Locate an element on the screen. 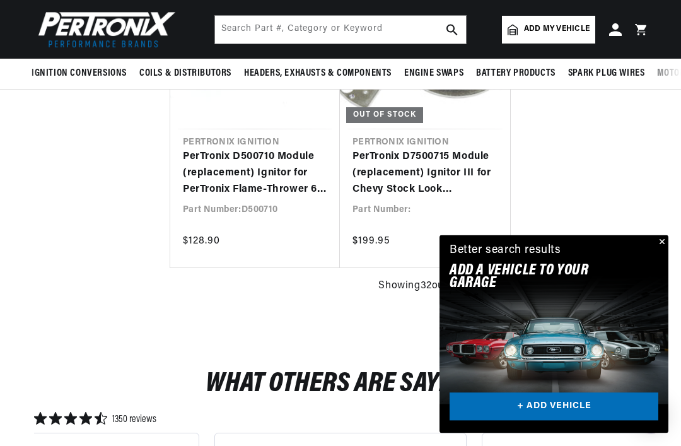 The height and width of the screenshot is (446, 681). span: Showing 32 out of 32 is located at coordinates (424, 287).